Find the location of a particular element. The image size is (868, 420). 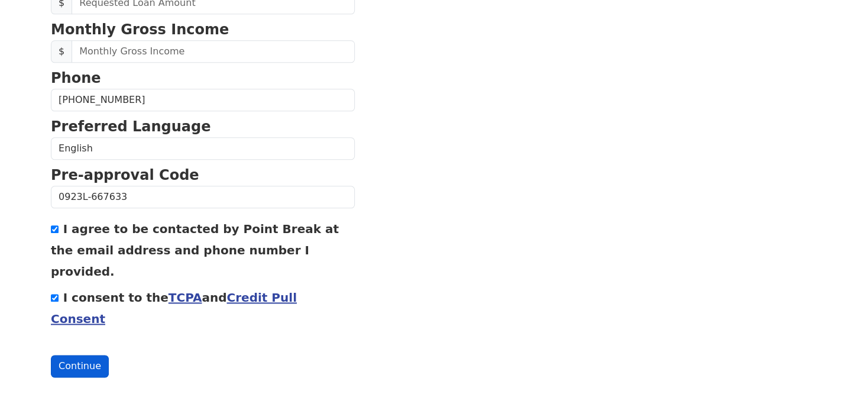

strong: Preferred Language is located at coordinates (130, 126).